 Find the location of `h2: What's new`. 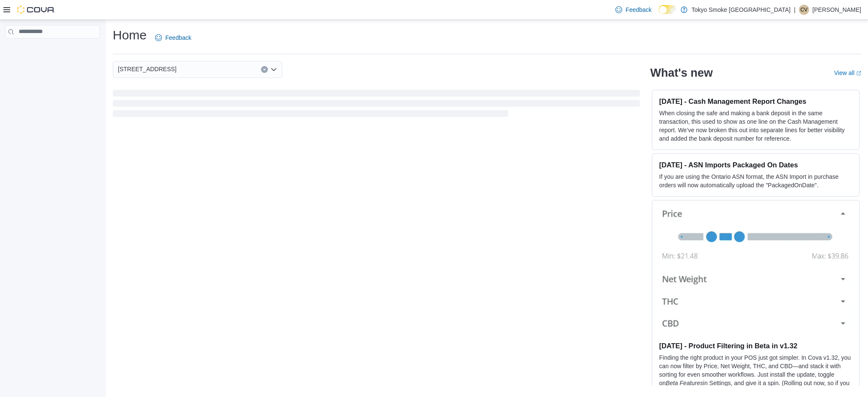

h2: What's new is located at coordinates (681, 73).